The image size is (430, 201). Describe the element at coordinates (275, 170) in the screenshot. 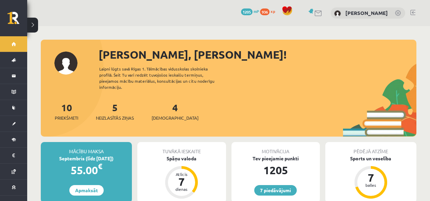

I see `div: 1205` at that location.